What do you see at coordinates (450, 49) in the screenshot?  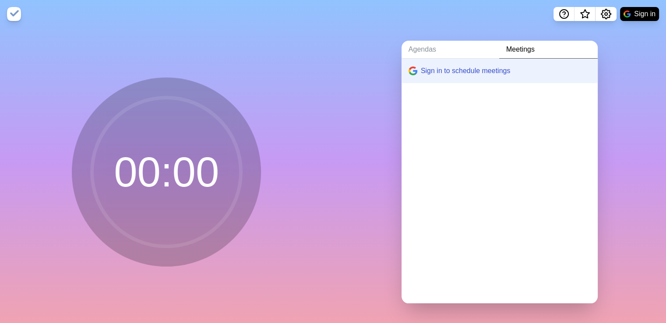 I see `a: Agendas` at bounding box center [450, 49].